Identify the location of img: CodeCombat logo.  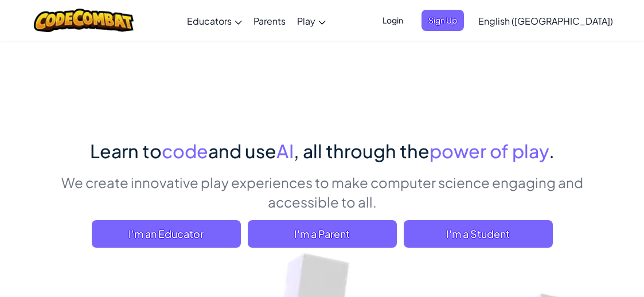
(83, 20).